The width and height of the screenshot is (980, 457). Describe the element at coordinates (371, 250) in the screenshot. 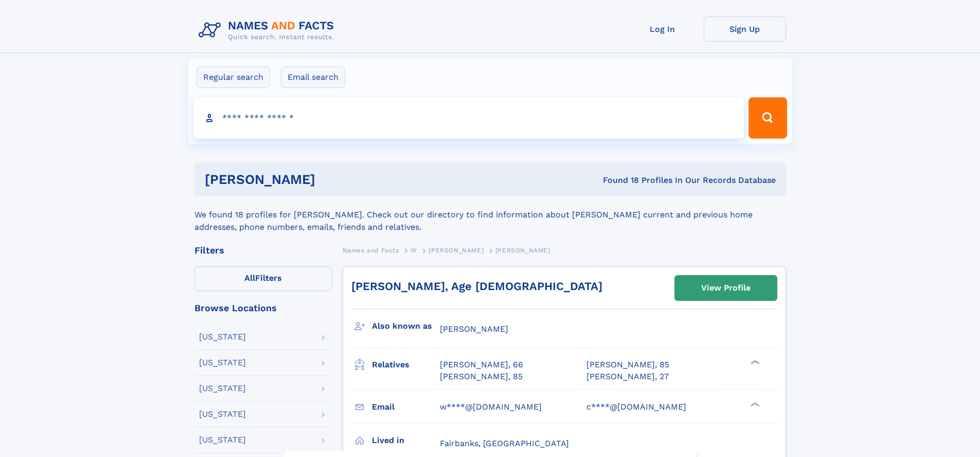

I see `a: Names and Facts` at that location.